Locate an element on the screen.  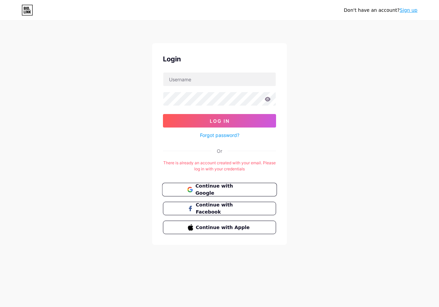
div: Login is located at coordinates (220, 59).